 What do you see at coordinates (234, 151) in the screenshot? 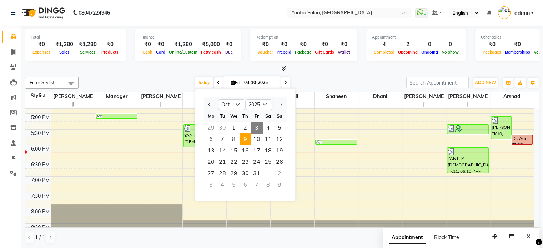
I see `div: Wednesday, October 15, 2025` at bounding box center [234, 151].